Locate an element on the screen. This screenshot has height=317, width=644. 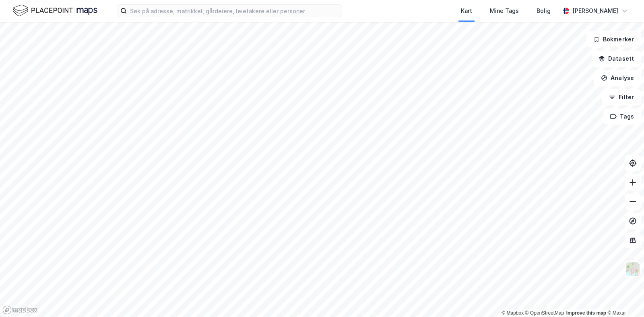
div: Kontrollprogram for chat is located at coordinates (624, 298).